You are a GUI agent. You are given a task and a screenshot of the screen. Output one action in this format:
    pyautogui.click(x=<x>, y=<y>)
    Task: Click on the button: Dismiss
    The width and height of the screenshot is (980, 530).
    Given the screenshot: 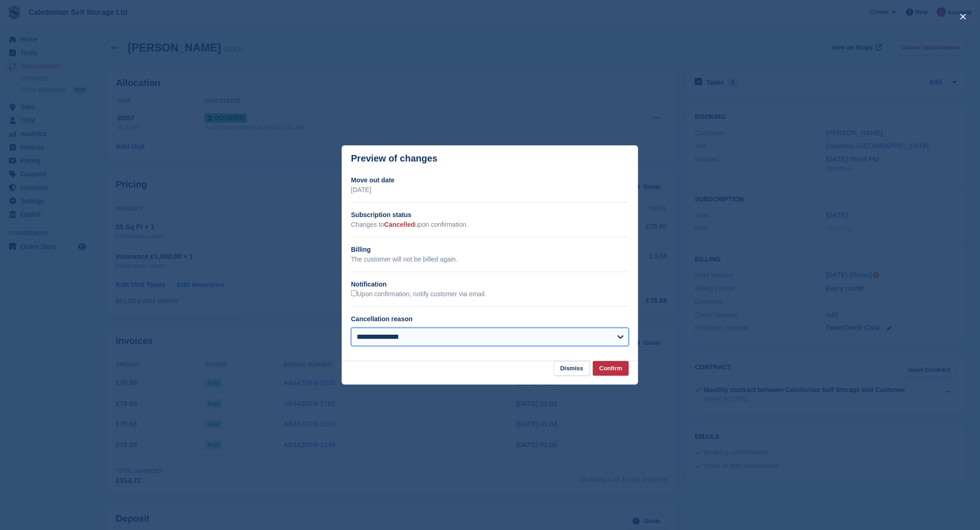 What is the action you would take?
    pyautogui.click(x=572, y=368)
    